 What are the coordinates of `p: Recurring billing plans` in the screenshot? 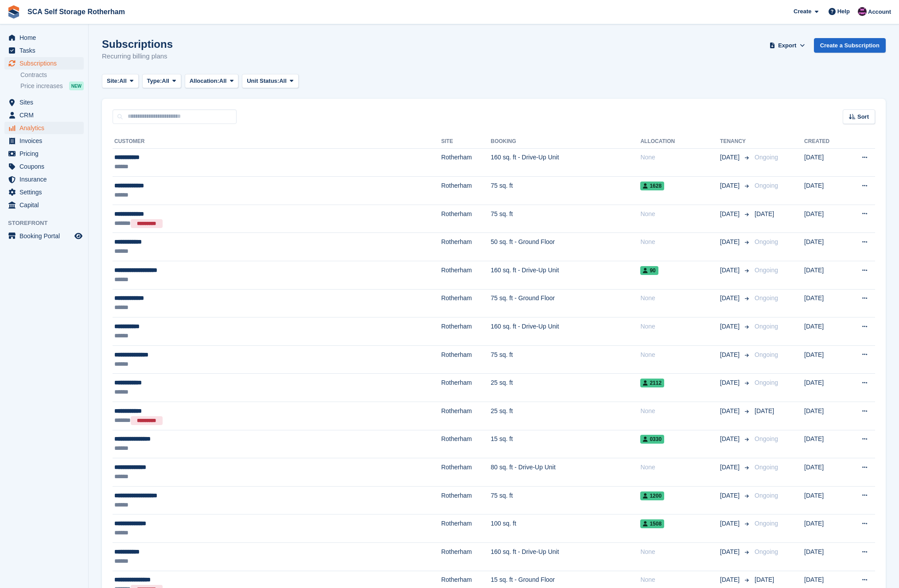 It's located at (138, 56).